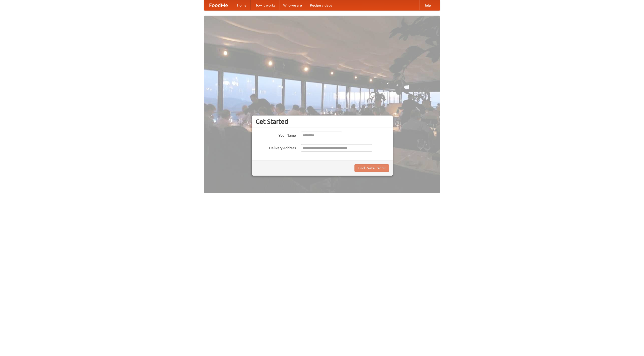 Image resolution: width=644 pixels, height=356 pixels. Describe the element at coordinates (219, 5) in the screenshot. I see `a: FoodMe` at that location.